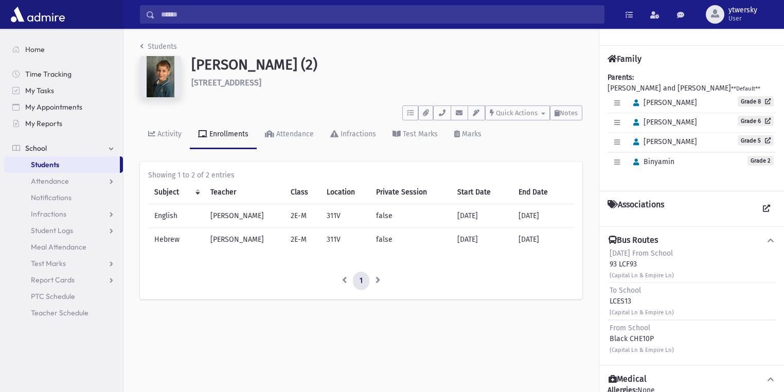 This screenshot has height=392, width=784. What do you see at coordinates (760, 161) in the screenshot?
I see `span: Grade 2` at bounding box center [760, 161].